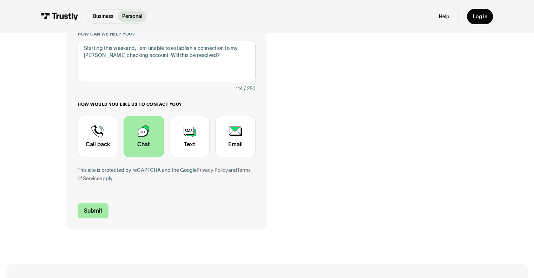 The height and width of the screenshot is (278, 534). What do you see at coordinates (166, 104) in the screenshot?
I see `label: How would you like us to contact you?` at bounding box center [166, 104].